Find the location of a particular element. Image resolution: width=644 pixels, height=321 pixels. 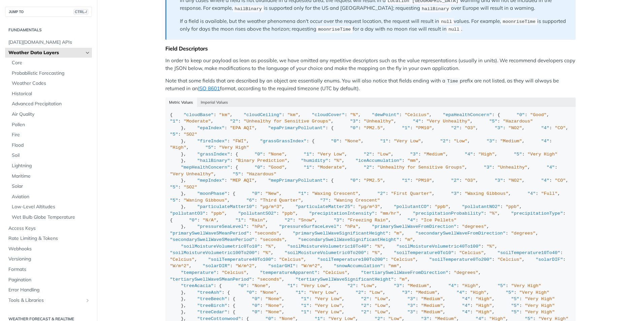

a: Access Keys is located at coordinates (48, 229).